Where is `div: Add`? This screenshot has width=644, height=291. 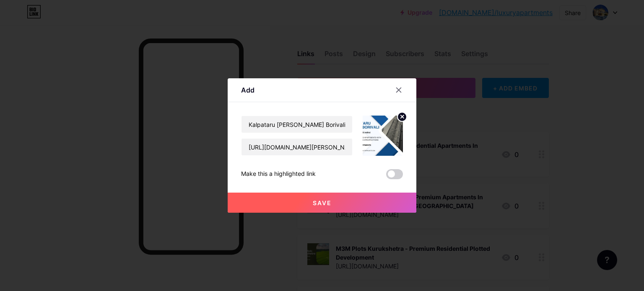
div: Add is located at coordinates (248, 90).